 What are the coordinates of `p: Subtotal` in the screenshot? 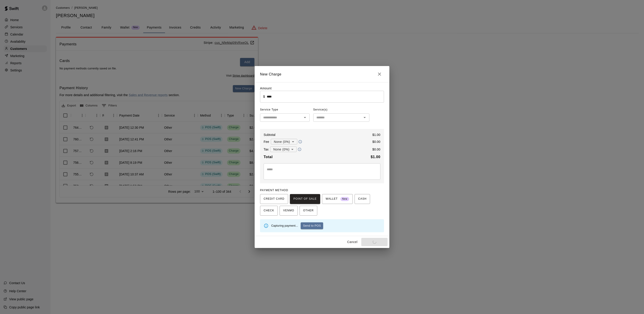 It's located at (269, 135).